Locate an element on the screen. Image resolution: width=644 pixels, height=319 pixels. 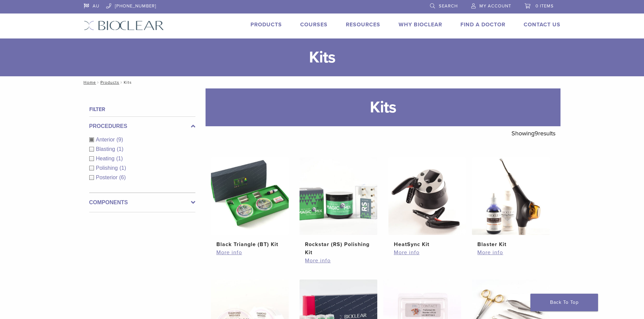
img: Rockstar (RS) Polishing Kit is located at coordinates (338, 196).